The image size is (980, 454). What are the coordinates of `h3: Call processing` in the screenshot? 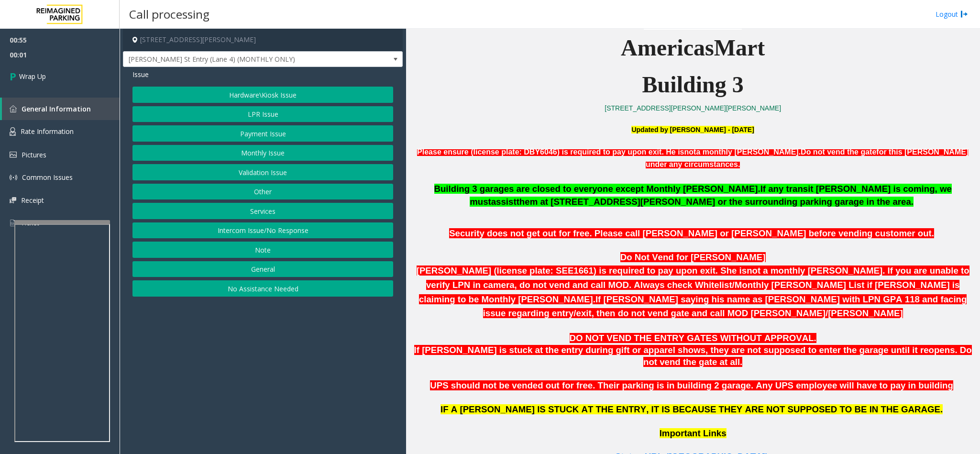 It's located at (169, 14).